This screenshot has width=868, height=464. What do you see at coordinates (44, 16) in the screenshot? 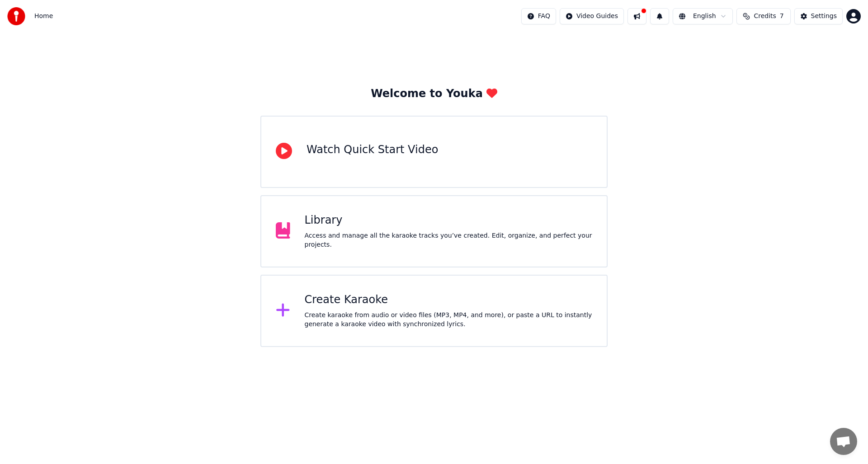
I see `nav: breadcrumb` at bounding box center [44, 16].